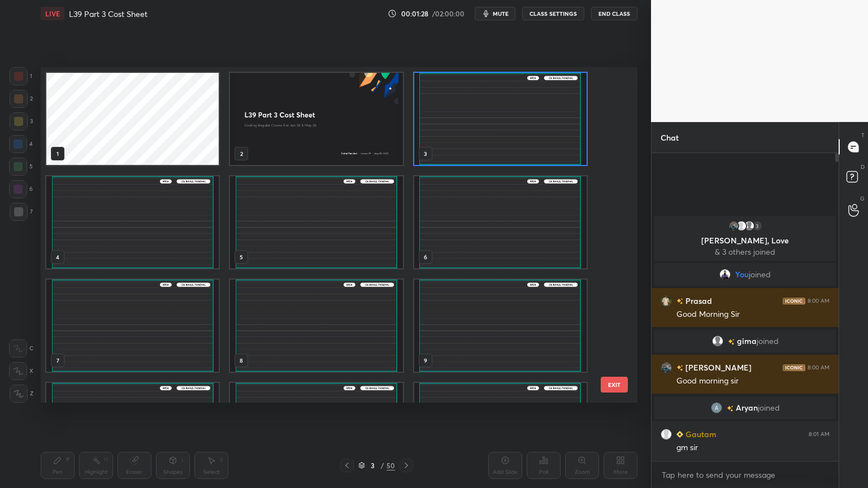 This screenshot has width=868, height=488. I want to click on div: 8:01 AM, so click(819, 435).